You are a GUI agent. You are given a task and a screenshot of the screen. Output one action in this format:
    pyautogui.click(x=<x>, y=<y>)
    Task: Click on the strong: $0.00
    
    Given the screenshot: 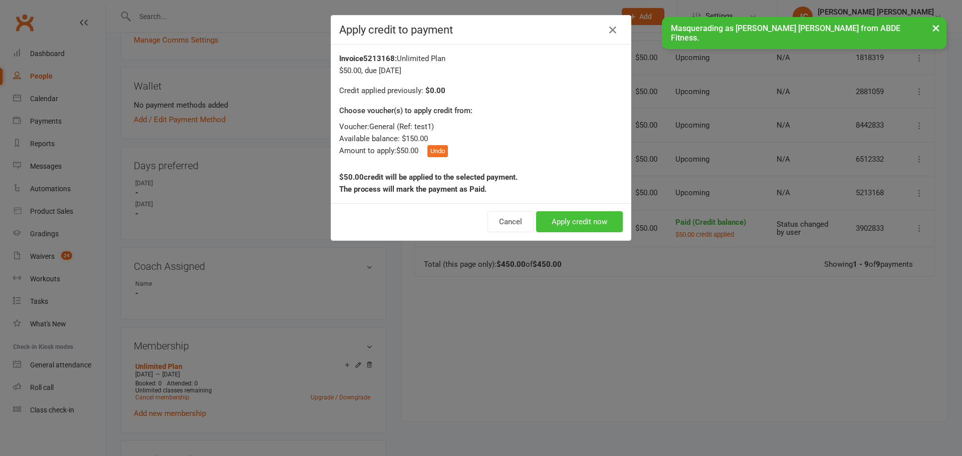 What is the action you would take?
    pyautogui.click(x=435, y=91)
    